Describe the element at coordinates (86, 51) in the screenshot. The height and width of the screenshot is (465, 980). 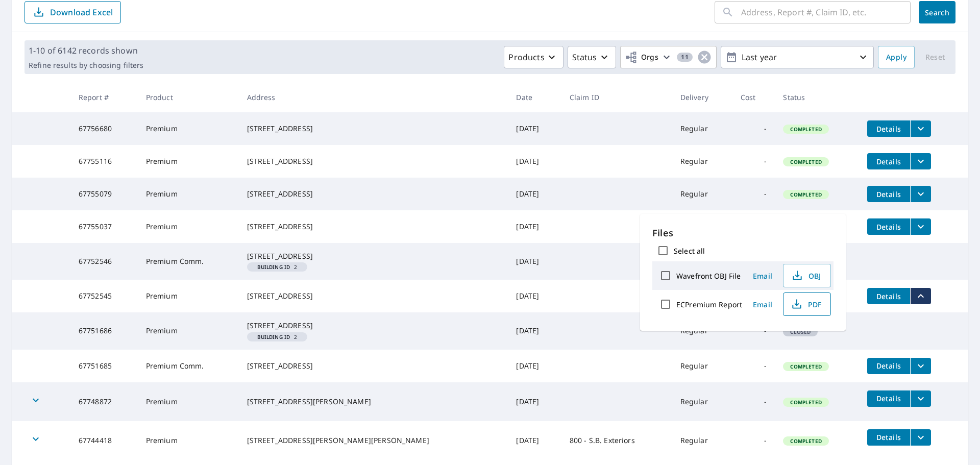
I see `p: 1-10 of 6142 records shown` at that location.